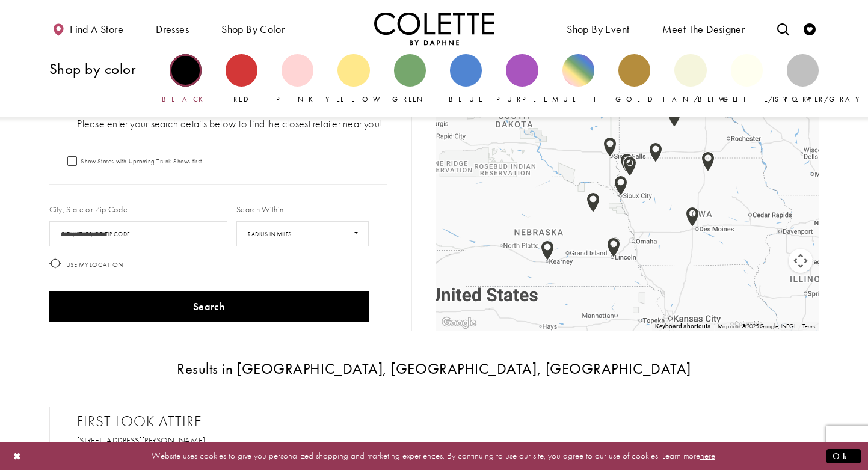 The width and height of the screenshot is (868, 470). Describe the element at coordinates (578, 99) in the screenshot. I see `span: Multi` at that location.